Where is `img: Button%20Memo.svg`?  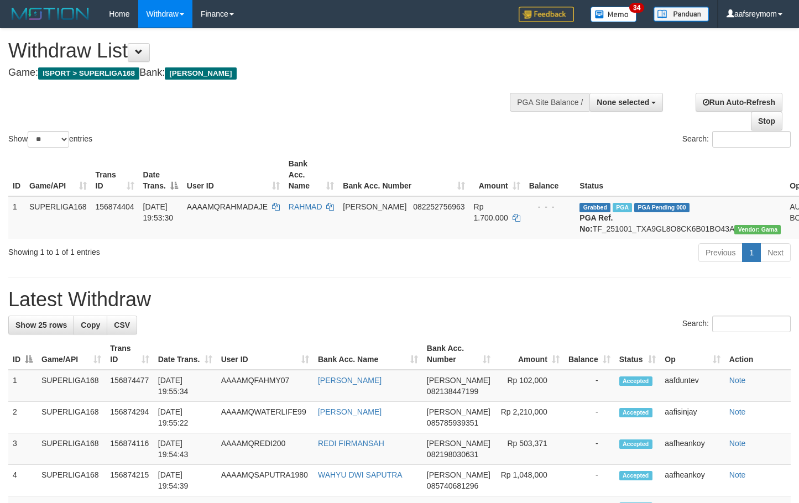
img: Button%20Memo.svg is located at coordinates (614, 14).